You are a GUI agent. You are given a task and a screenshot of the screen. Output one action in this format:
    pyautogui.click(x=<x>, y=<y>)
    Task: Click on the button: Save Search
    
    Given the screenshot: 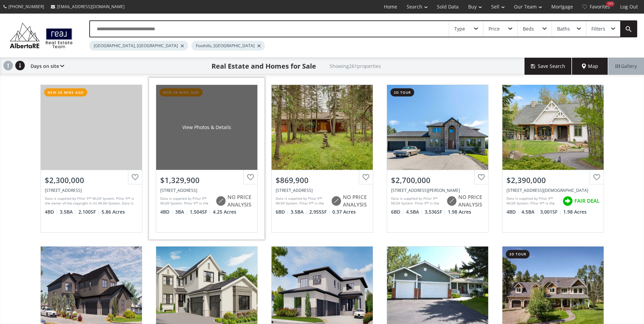 What is the action you would take?
    pyautogui.click(x=548, y=66)
    